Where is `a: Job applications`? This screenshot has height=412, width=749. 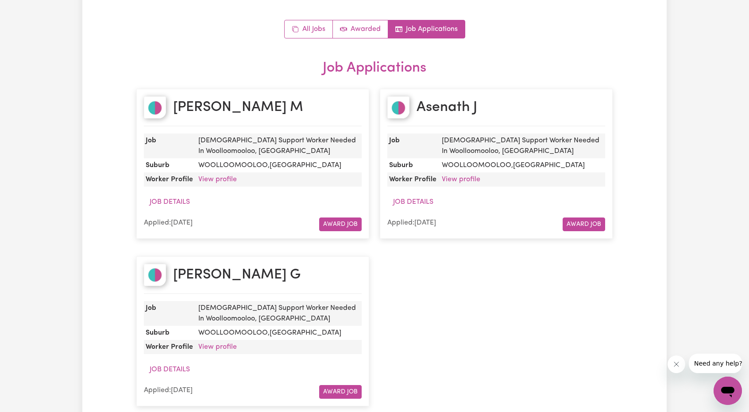
a: Job applications is located at coordinates (426, 29).